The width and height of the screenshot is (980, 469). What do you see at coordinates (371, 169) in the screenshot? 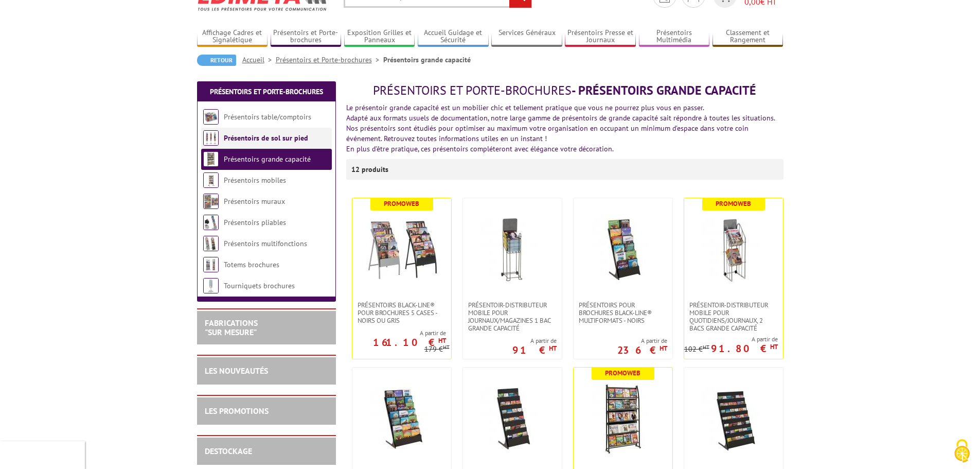
I see `p: 12 produits` at bounding box center [371, 169].